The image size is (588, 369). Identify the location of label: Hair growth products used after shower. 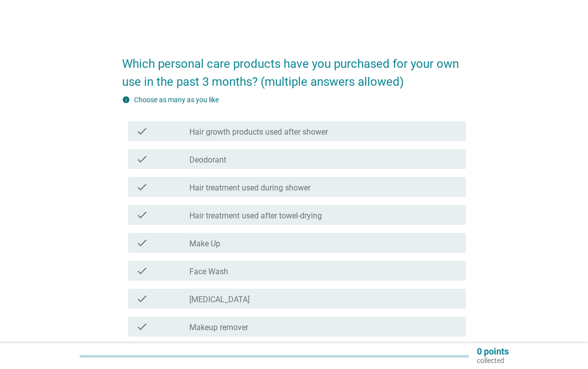
(259, 132).